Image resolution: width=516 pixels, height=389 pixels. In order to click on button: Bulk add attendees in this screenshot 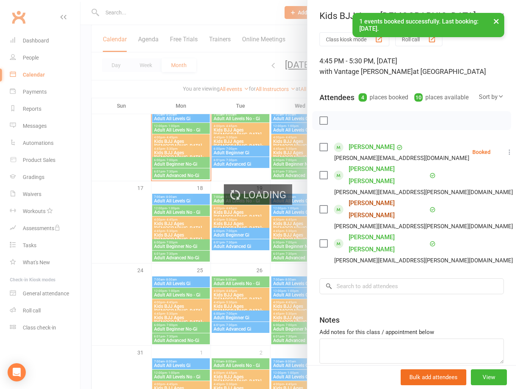, I will do `click(433, 377)`.